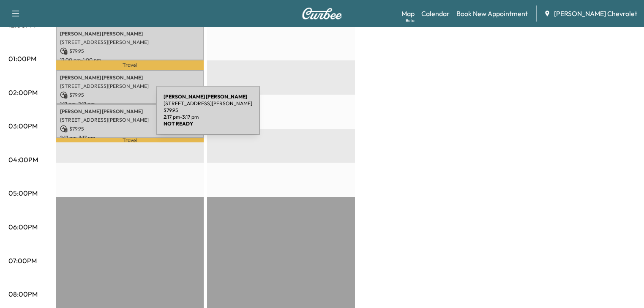 The height and width of the screenshot is (308, 644). I want to click on p: 07:00PM, so click(23, 261).